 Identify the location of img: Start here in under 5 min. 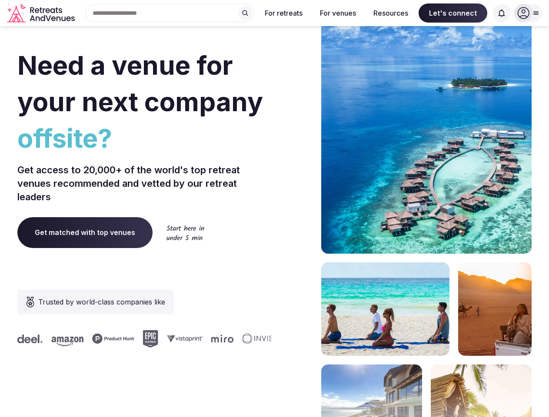
(185, 232).